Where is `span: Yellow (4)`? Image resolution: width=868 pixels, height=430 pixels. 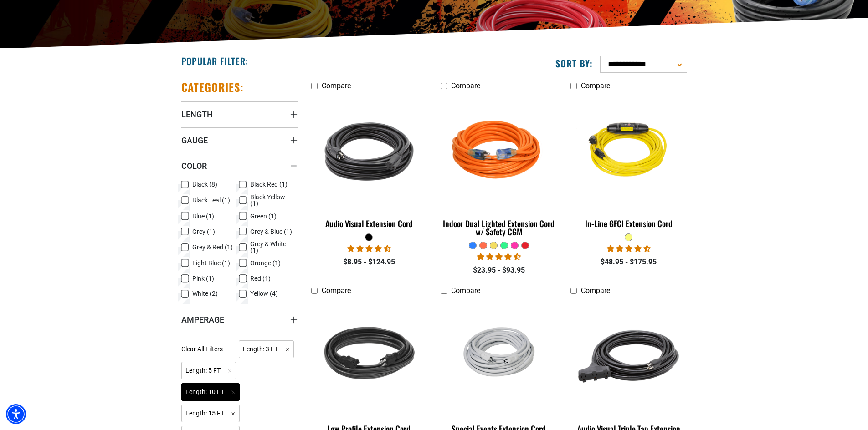
span: Yellow (4) is located at coordinates (264, 294).